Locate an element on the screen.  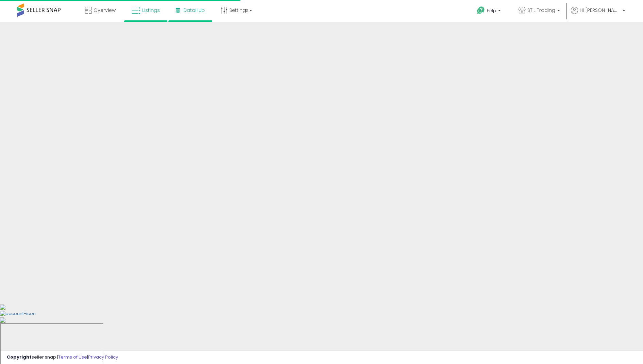
span: Overview is located at coordinates (104, 10).